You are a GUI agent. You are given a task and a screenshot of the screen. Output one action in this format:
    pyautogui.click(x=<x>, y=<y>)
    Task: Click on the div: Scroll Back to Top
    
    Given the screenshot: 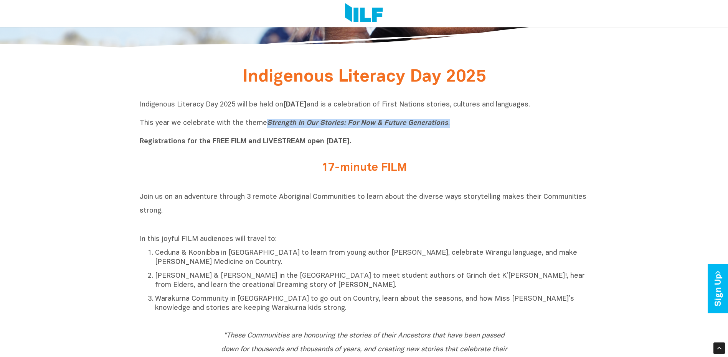 What is the action you would take?
    pyautogui.click(x=719, y=349)
    